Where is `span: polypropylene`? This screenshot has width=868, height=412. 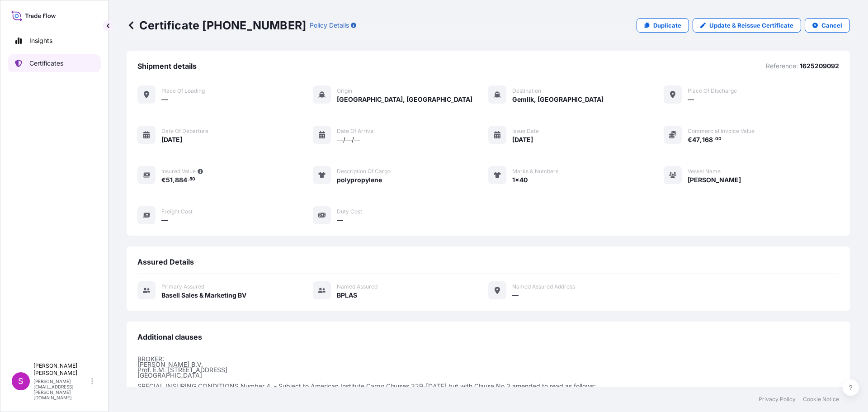
span: polypropylene is located at coordinates (359, 180).